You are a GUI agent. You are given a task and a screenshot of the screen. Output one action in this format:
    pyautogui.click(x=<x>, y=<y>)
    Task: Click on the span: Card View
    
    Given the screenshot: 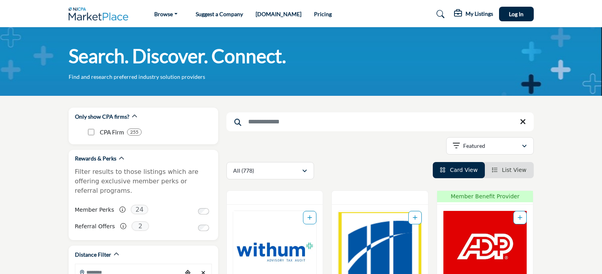 What is the action you would take?
    pyautogui.click(x=463, y=170)
    